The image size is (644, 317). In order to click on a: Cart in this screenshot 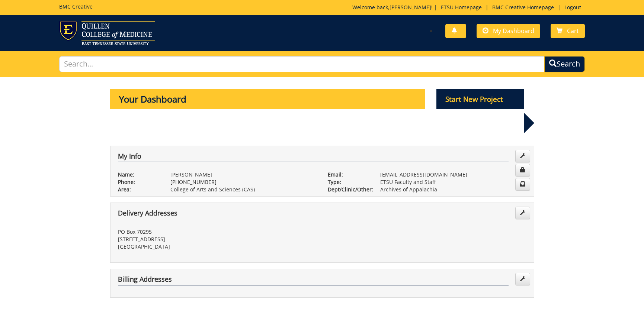, I will do `click(568, 31)`.